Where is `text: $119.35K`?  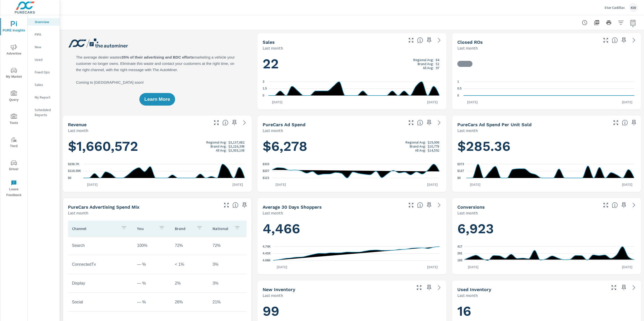
text: $119.35K is located at coordinates (75, 171).